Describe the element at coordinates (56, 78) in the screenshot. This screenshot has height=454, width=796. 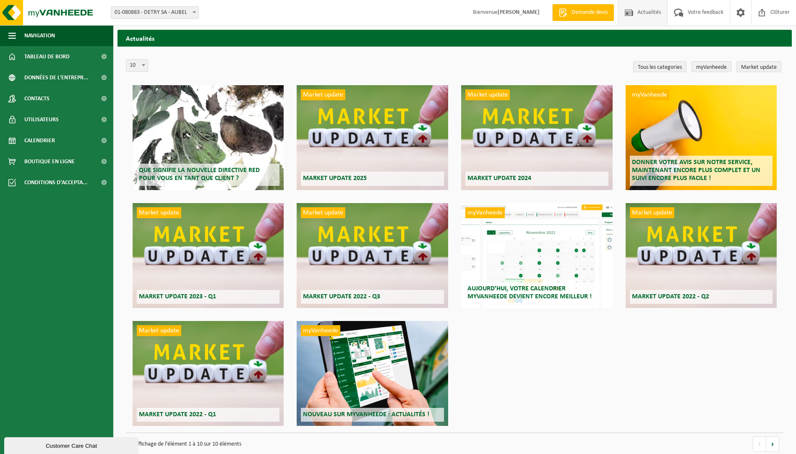
I see `span: Données de l'entrepr...` at that location.